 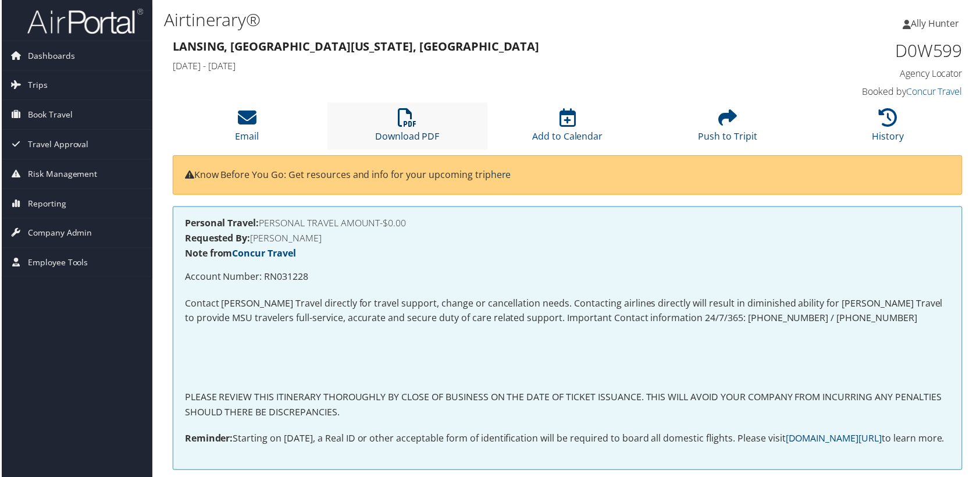 I want to click on span: Employee Tools, so click(x=56, y=263).